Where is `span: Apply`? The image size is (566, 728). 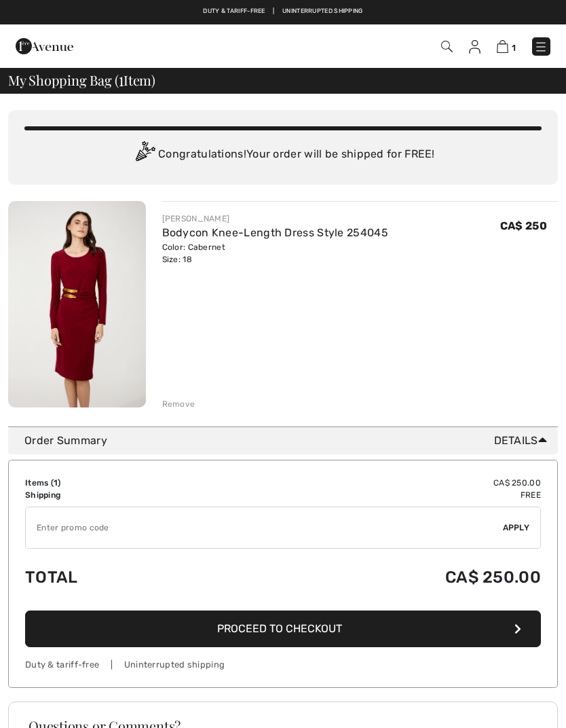
span: Apply is located at coordinates (517, 528).